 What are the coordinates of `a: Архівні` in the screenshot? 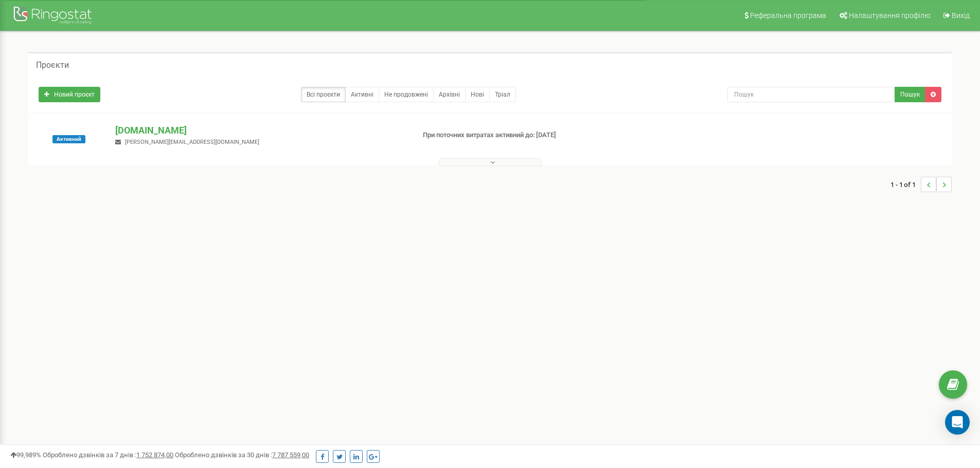 It's located at (449, 94).